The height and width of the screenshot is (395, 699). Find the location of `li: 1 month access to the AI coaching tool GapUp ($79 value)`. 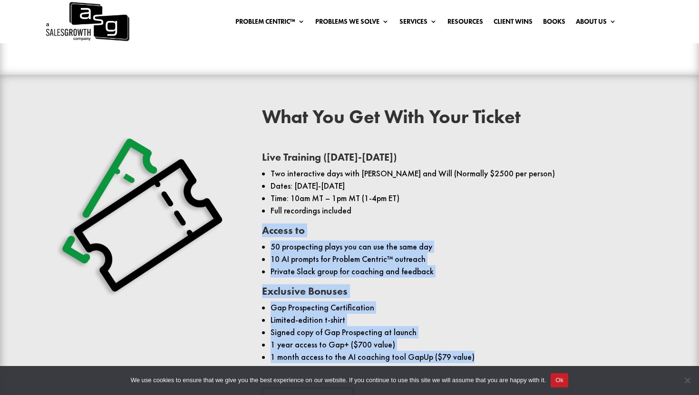

li: 1 month access to the AI coaching tool GapUp ($79 value) is located at coordinates (457, 357).